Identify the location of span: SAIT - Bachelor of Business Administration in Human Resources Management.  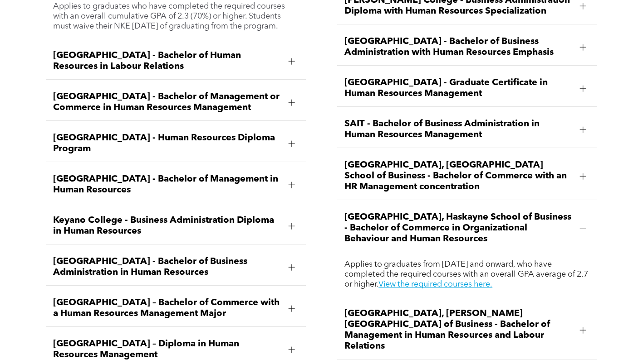
(459, 130).